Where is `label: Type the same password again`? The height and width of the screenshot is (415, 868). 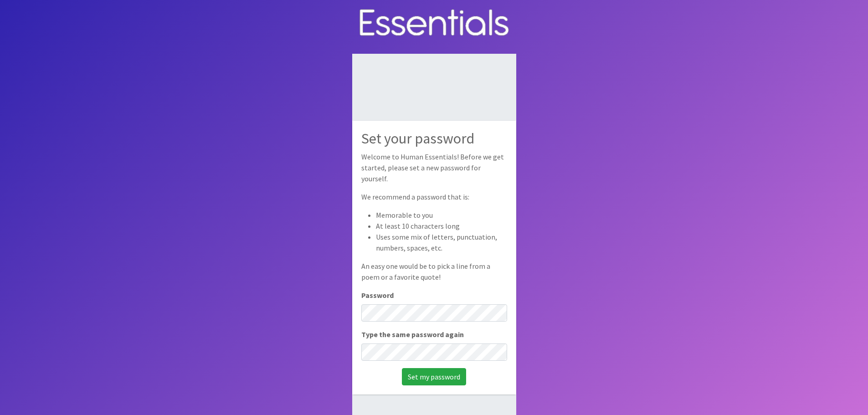 label: Type the same password again is located at coordinates (413, 334).